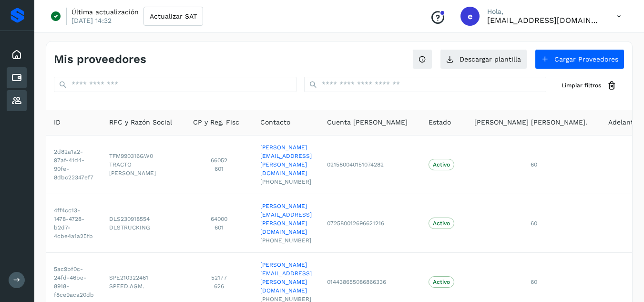  I want to click on td: 4ff4cc13-1478-4728-b2d7-4cbe4a1a25fb, so click(74, 223).